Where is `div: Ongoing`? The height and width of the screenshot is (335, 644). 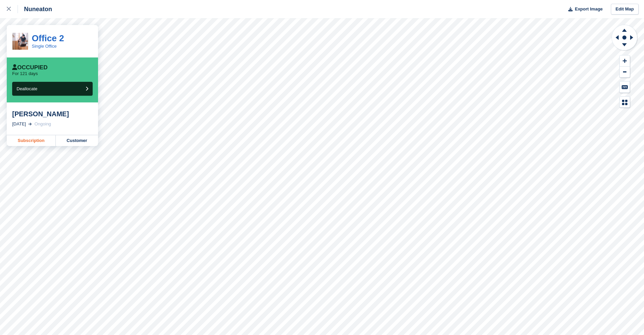
div: Ongoing is located at coordinates (42, 124).